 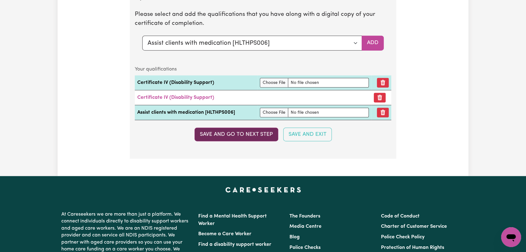 I want to click on button: Remove certificate, so click(x=380, y=98).